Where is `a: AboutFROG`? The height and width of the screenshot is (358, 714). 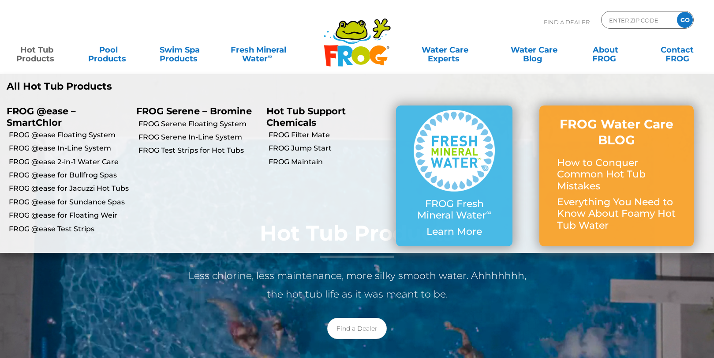 a: AboutFROG is located at coordinates (605, 50).